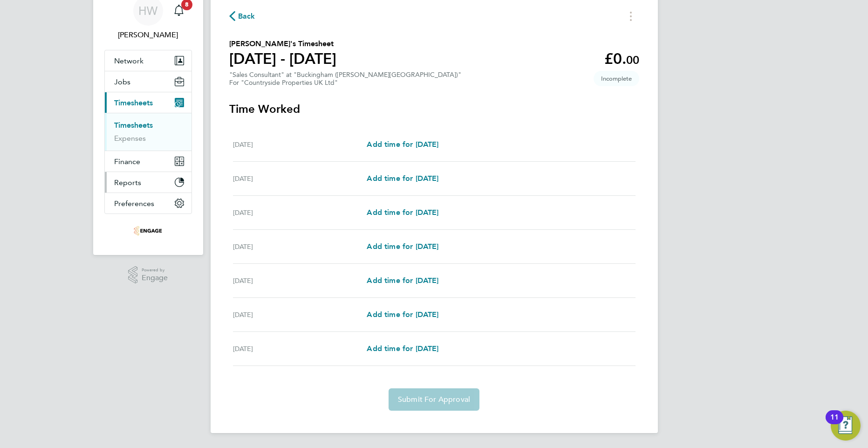  Describe the element at coordinates (148, 102) in the screenshot. I see `button: Timesheets` at that location.